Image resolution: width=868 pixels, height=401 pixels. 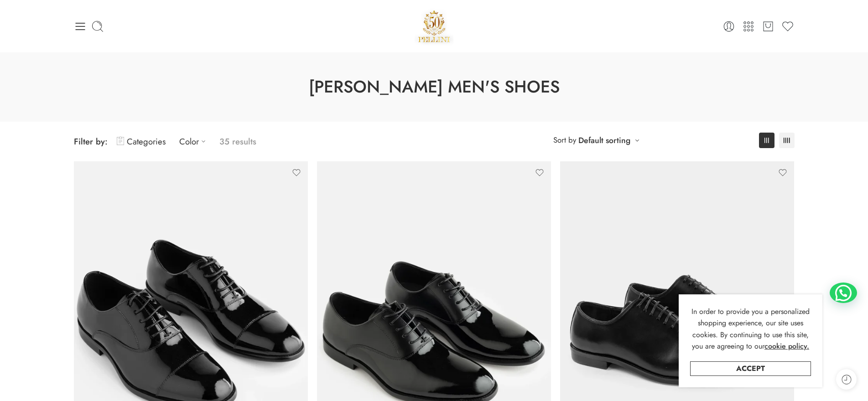 What do you see at coordinates (564, 140) in the screenshot?
I see `span: Sort by` at bounding box center [564, 140].